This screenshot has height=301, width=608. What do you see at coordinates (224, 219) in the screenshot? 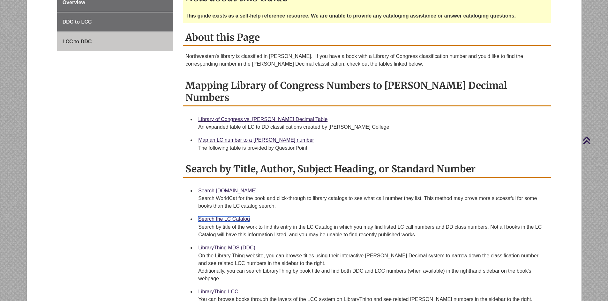
I see `a: Search the LC Catalog` at bounding box center [224, 219].